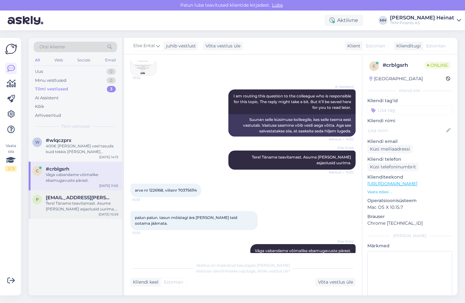  Describe the element at coordinates (11, 157) in the screenshot. I see `div: Vaata siia` at that location.